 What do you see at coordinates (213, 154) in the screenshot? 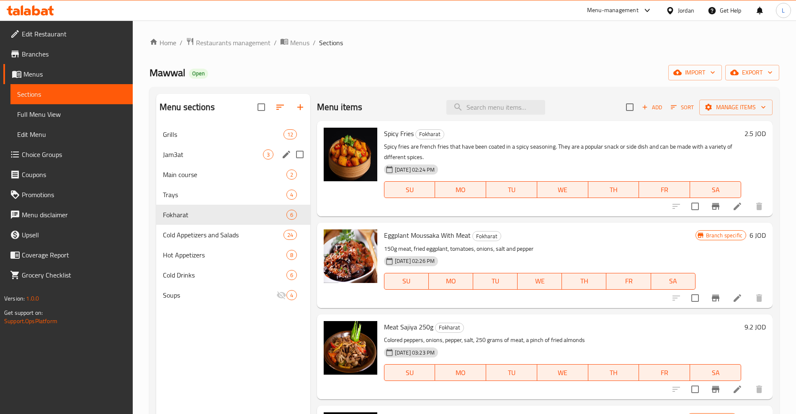
I see `div: Jam3at` at bounding box center [213, 154].